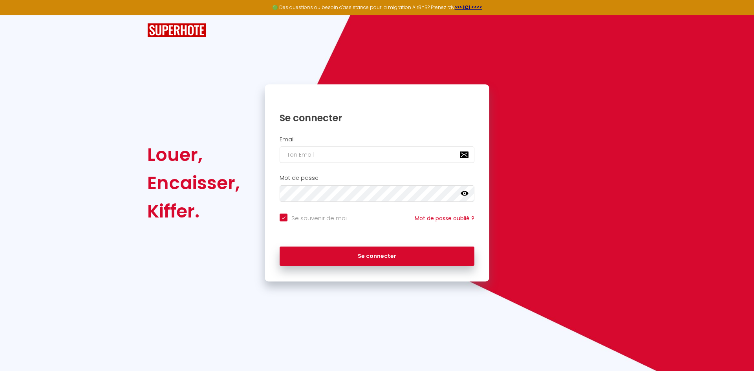  Describe the element at coordinates (177, 30) in the screenshot. I see `img: SuperHote logo` at that location.